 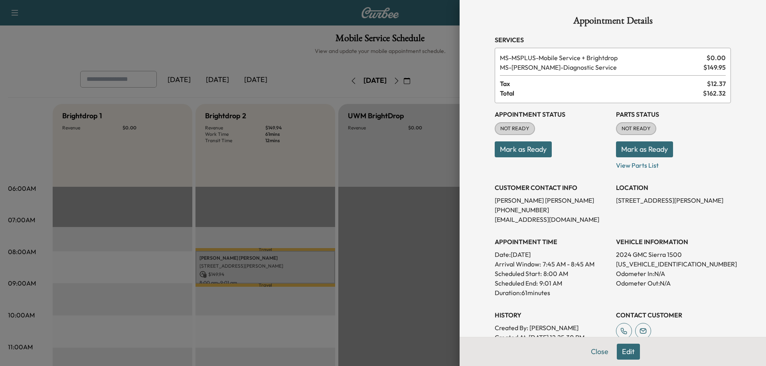 I want to click on p: Arrival Window:, so click(x=552, y=264).